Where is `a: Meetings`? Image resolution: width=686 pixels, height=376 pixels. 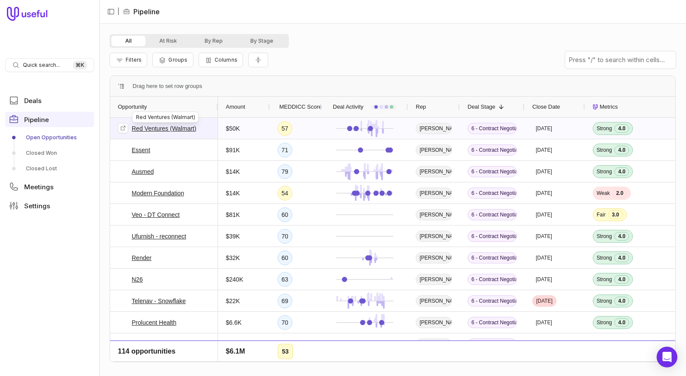 a: Meetings is located at coordinates (50, 187).